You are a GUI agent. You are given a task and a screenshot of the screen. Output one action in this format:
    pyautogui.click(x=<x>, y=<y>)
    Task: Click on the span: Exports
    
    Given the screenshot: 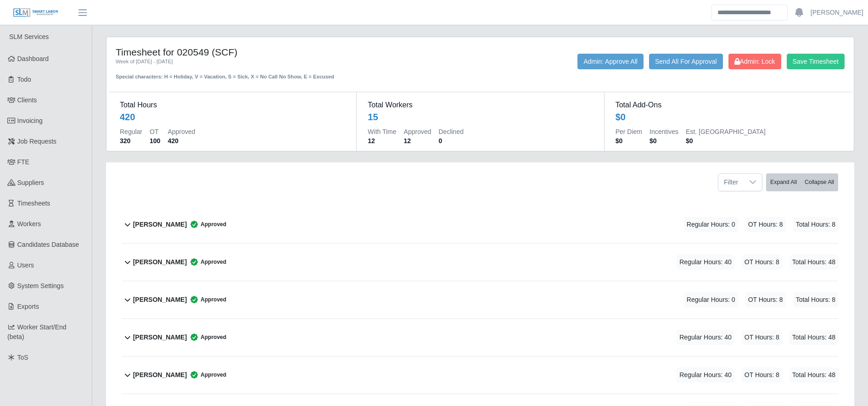 What is the action you would take?
    pyautogui.click(x=28, y=307)
    